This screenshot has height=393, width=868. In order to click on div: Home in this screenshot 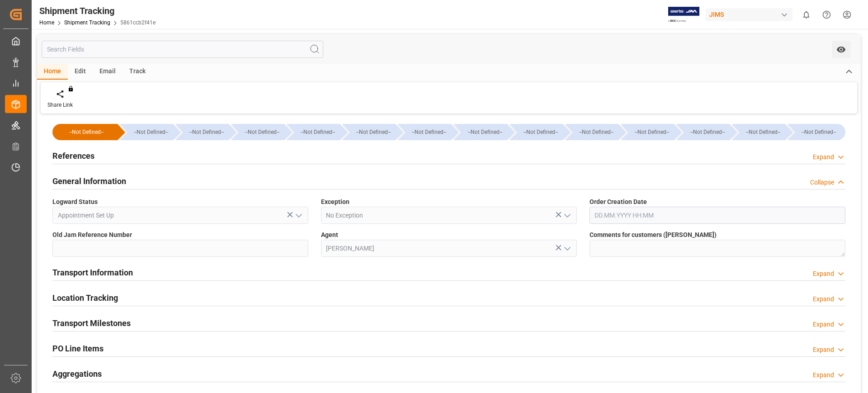, I will do `click(53, 72)`.